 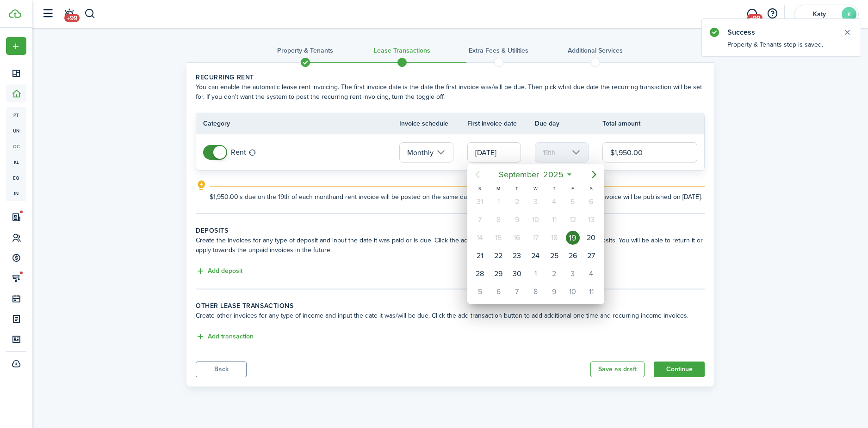 What do you see at coordinates (516, 256) in the screenshot?
I see `div: Tuesday, September 23, 2025` at bounding box center [516, 256].